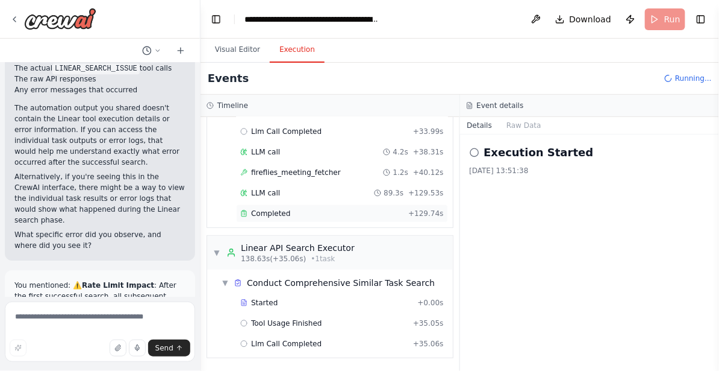 The width and height of the screenshot is (719, 371). What do you see at coordinates (100, 307) in the screenshot?
I see `p: You mentioned: ⚠️ : After the first successful search, all subsequent Linear API calls returned 4...` at bounding box center [100, 307].